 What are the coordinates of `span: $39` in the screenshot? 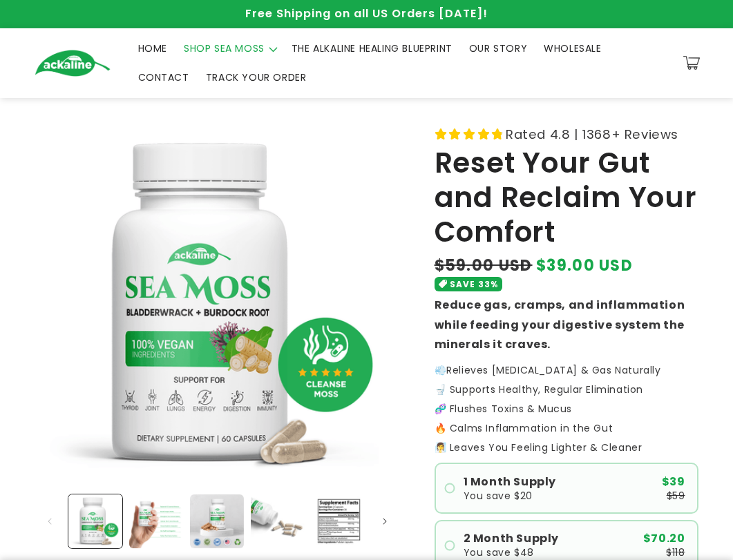 It's located at (673, 481).